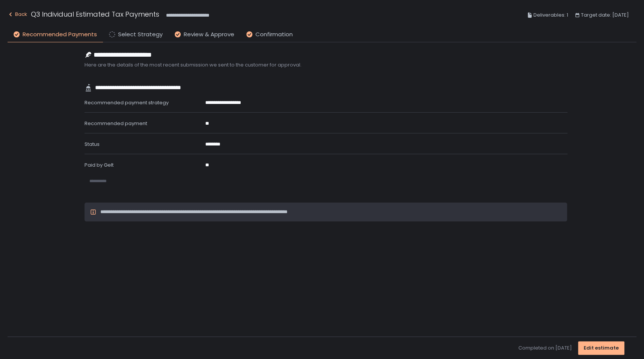  What do you see at coordinates (274, 34) in the screenshot?
I see `span: Confirmation` at bounding box center [274, 34].